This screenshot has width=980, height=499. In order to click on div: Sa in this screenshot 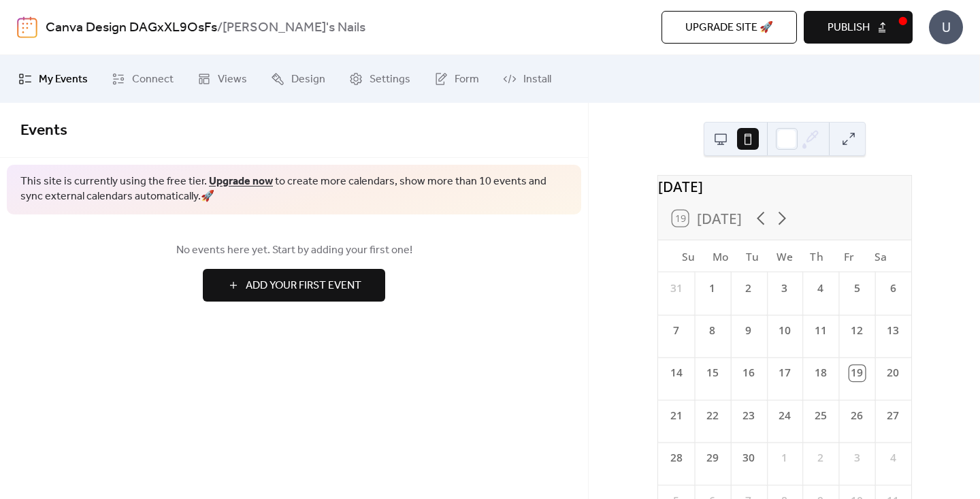, I will do `click(879, 256)`.